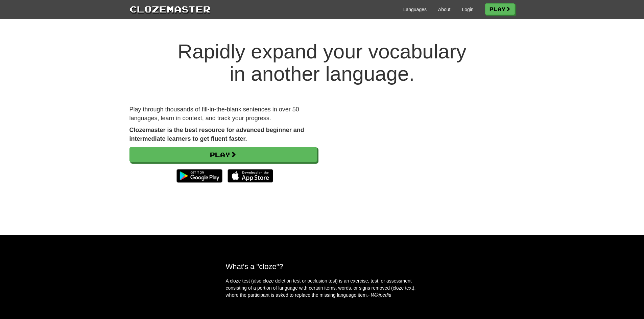  I want to click on a: About, so click(444, 9).